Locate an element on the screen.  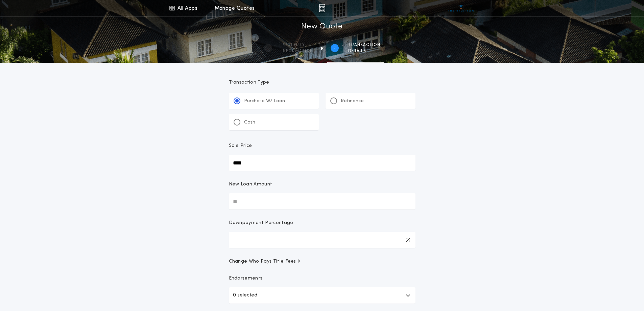
p: Downpayment Percentage is located at coordinates (261, 223).